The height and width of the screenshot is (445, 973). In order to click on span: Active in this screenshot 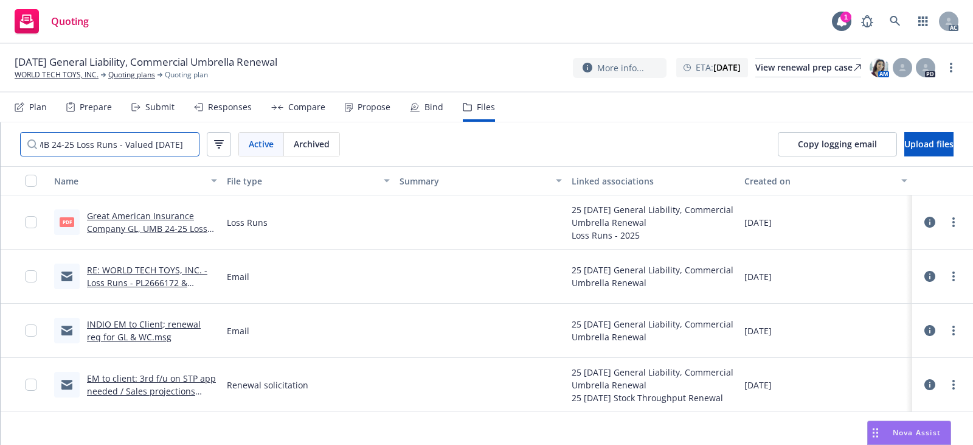, I will do `click(261, 144)`.